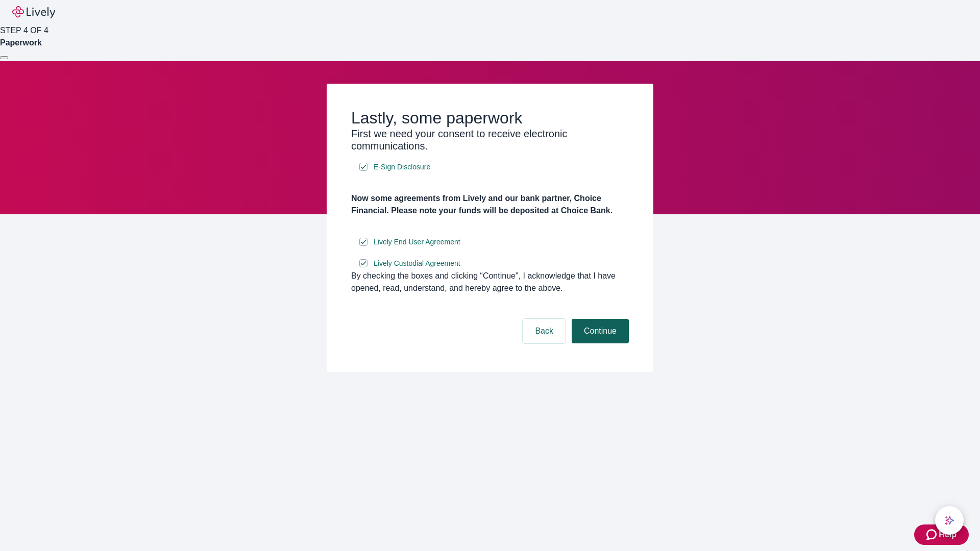 Image resolution: width=980 pixels, height=551 pixels. What do you see at coordinates (950, 521) in the screenshot?
I see `button: chat` at bounding box center [950, 521].